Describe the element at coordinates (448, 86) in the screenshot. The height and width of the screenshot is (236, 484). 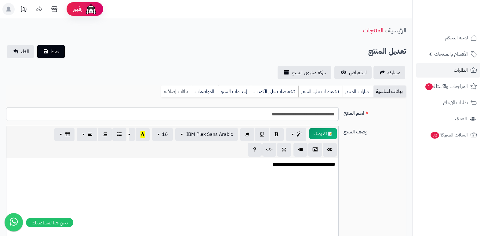
I see `a: المراجعات والأسئلة1` at that location.